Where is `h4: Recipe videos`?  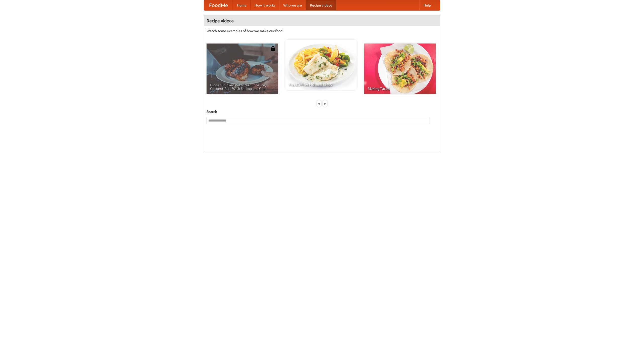 h4: Recipe videos is located at coordinates (322, 21).